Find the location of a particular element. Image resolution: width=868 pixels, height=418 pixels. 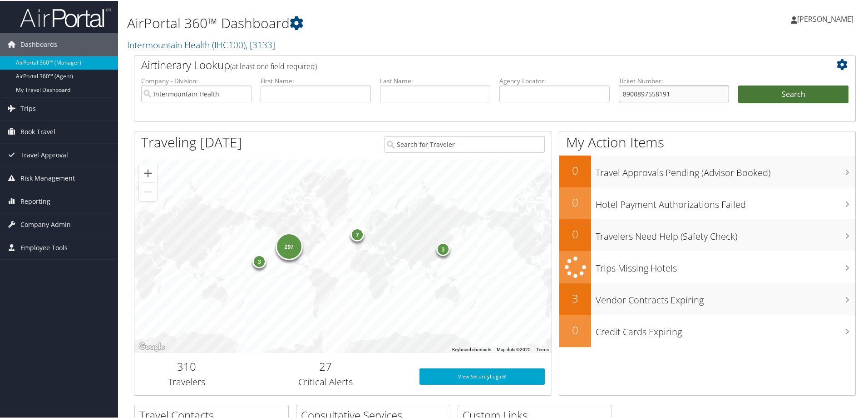

button: Zoom out is located at coordinates (148, 191).